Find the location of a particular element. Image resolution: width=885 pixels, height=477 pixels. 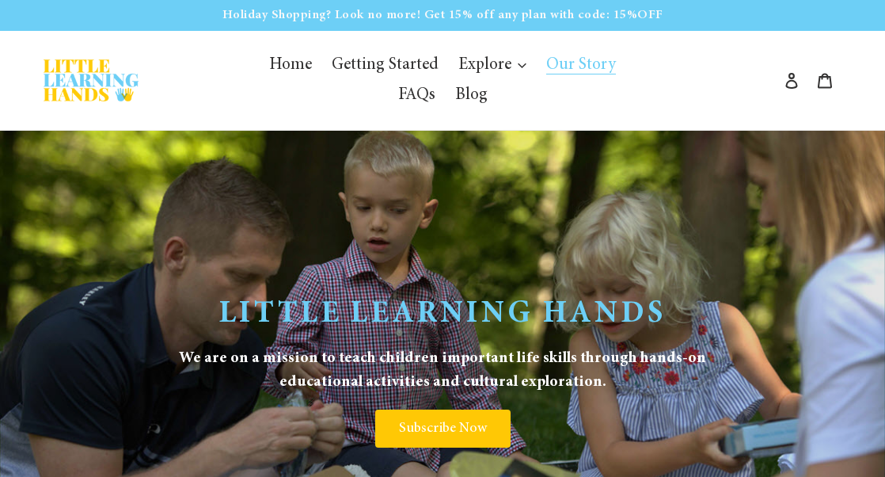

img: Little Learning Hands is located at coordinates (91, 80).